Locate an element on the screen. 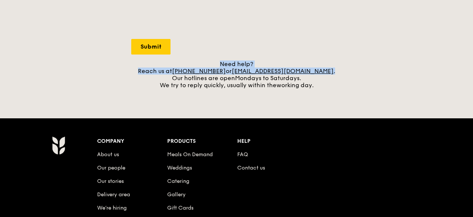  a: Our stories is located at coordinates (110, 181).